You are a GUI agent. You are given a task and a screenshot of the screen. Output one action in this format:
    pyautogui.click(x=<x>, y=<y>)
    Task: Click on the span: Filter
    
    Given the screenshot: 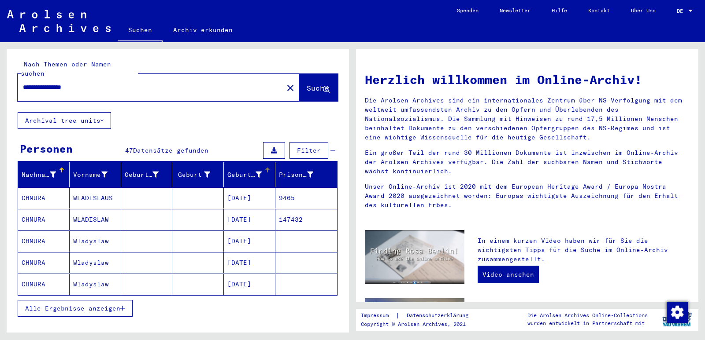 What is the action you would take?
    pyautogui.click(x=309, y=151)
    